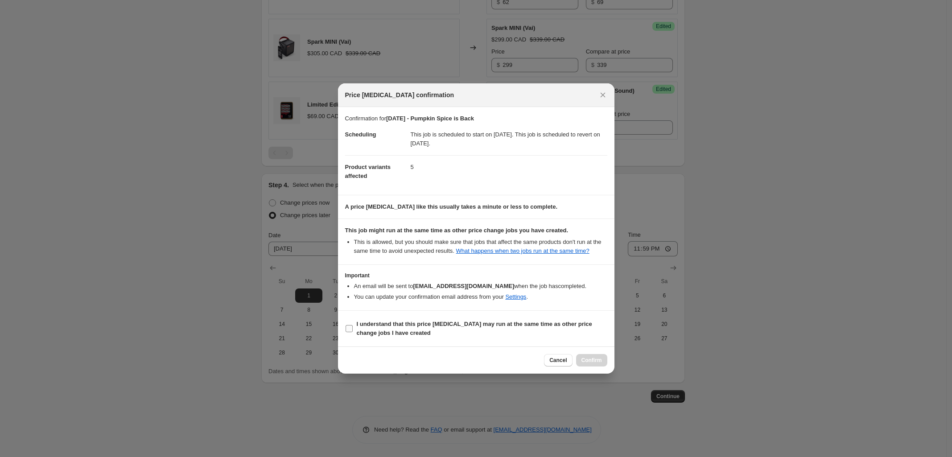 This screenshot has height=457, width=952. Describe the element at coordinates (481, 286) in the screenshot. I see `li: An email will be sent to when the job has completed .` at that location.